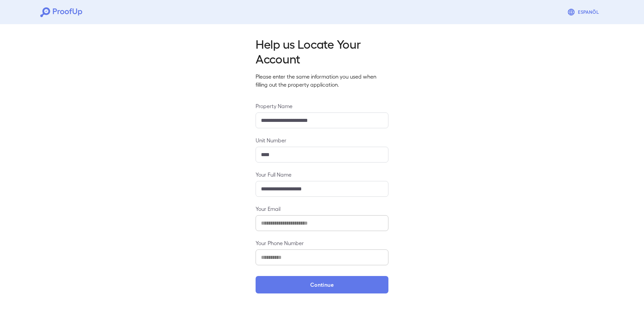 This screenshot has height=322, width=644. What do you see at coordinates (322, 51) in the screenshot?
I see `h2: Help us Locate Your Account` at bounding box center [322, 51].